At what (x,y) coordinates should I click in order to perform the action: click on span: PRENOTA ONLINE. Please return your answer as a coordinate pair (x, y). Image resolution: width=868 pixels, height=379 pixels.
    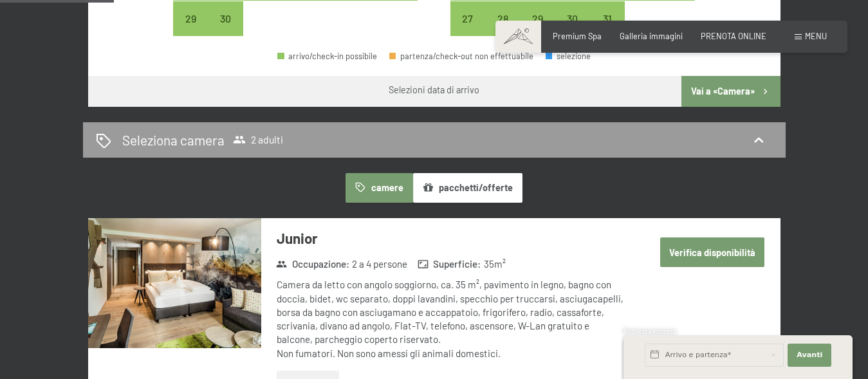
    Looking at the image, I should click on (734, 36).